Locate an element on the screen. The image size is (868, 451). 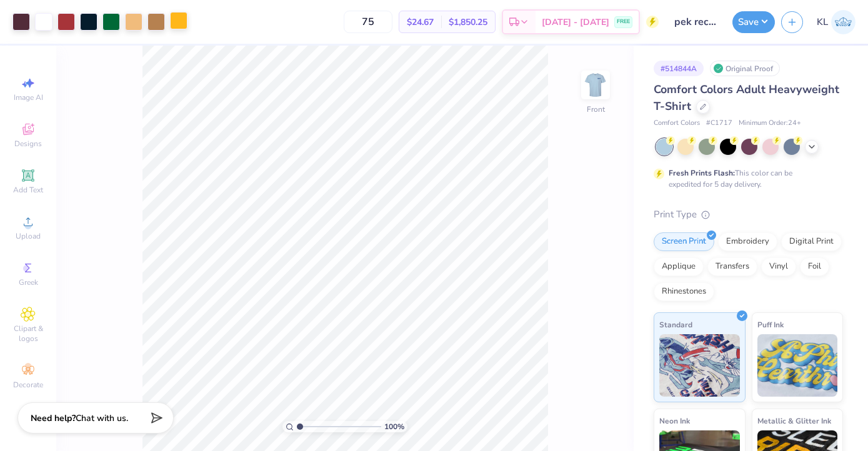
strong: Need help? is located at coordinates (53, 418).